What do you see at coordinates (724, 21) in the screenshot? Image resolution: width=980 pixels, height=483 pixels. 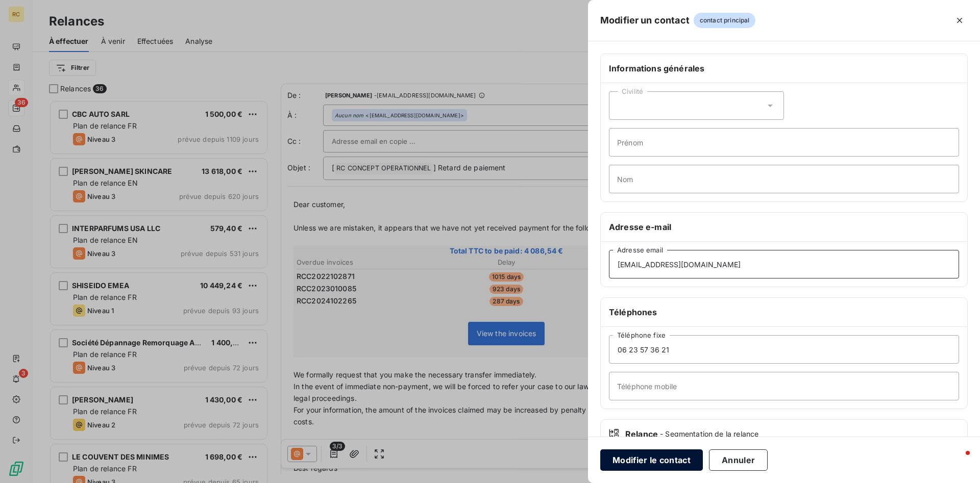 I see `span: contact principal` at bounding box center [724, 21].